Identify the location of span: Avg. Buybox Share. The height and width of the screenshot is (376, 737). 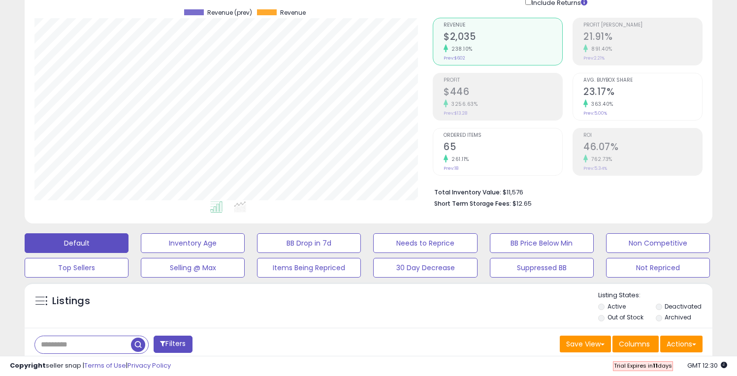
(642, 80).